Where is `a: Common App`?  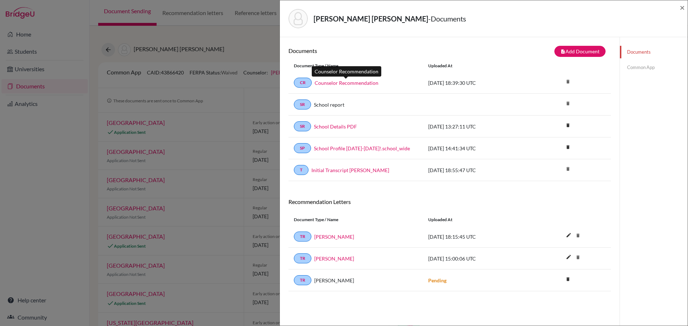 a: Common App is located at coordinates (653, 67).